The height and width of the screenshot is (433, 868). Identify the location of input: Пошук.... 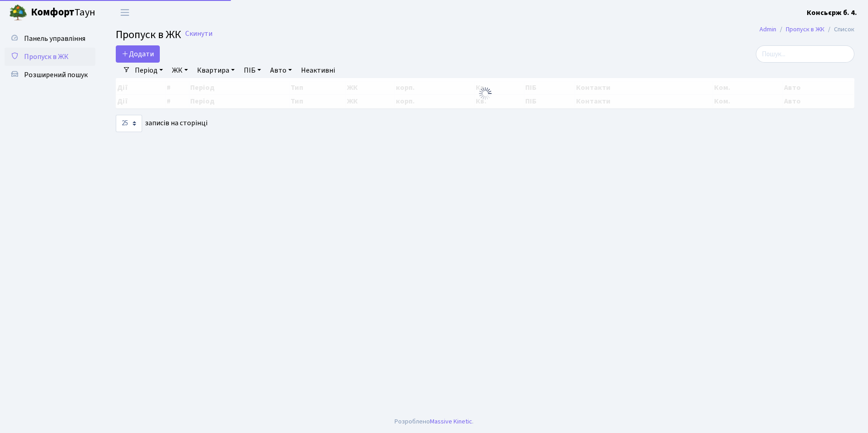
(805, 54).